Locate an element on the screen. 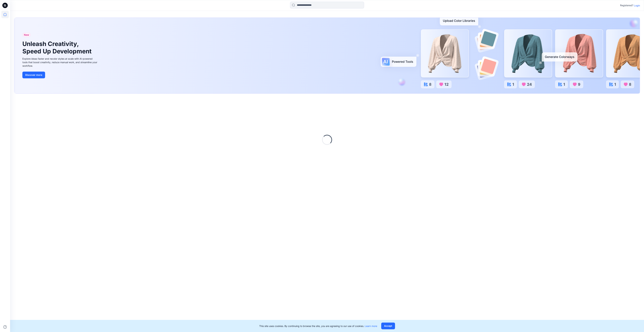 The image size is (644, 332). p: Login is located at coordinates (637, 5).